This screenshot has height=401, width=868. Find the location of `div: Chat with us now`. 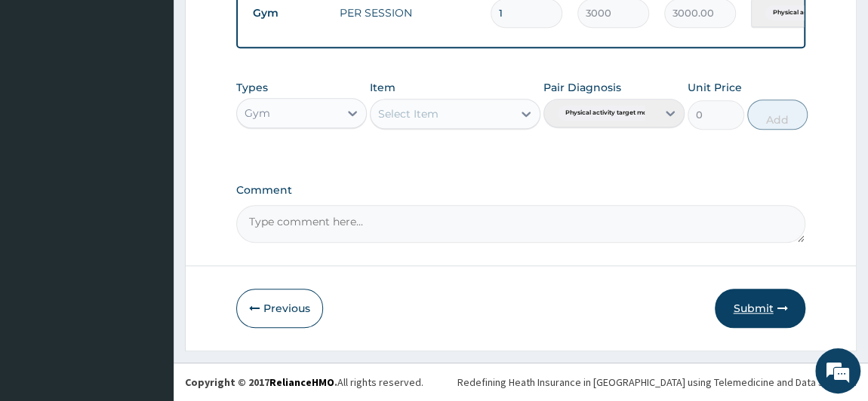

div: Chat with us now is located at coordinates (166, 94).